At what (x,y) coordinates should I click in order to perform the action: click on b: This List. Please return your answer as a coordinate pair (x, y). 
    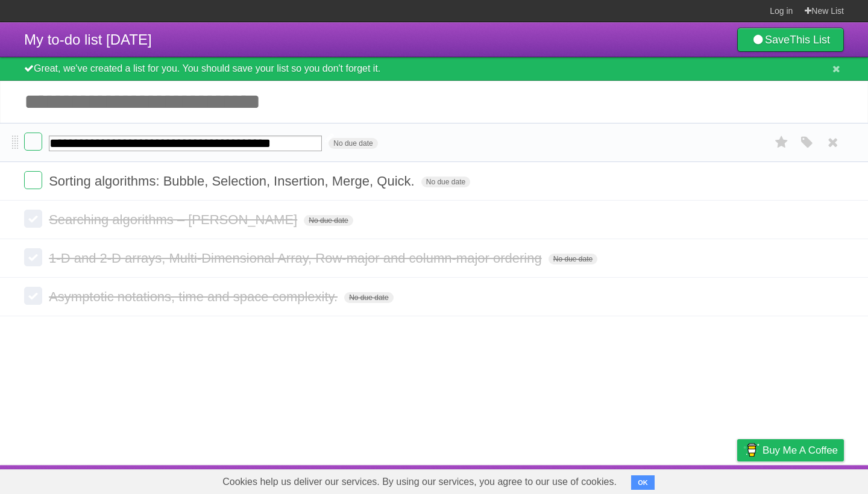
    Looking at the image, I should click on (810, 40).